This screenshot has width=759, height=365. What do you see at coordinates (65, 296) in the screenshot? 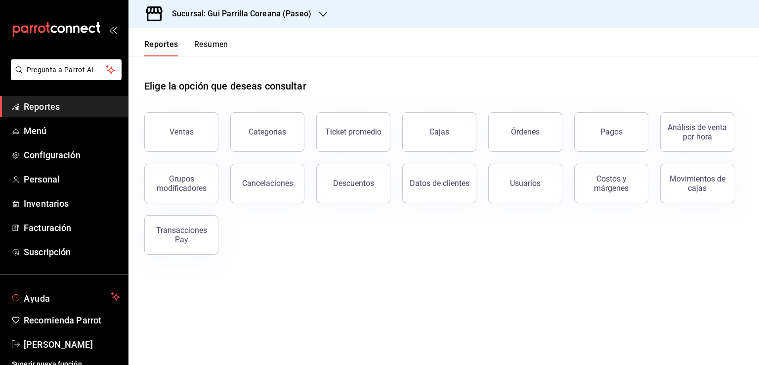
I see `span: Ayuda` at bounding box center [65, 296].